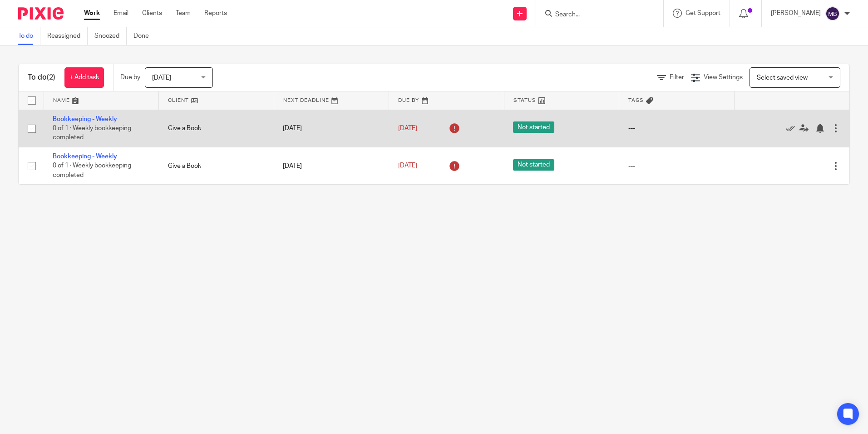 This screenshot has width=868, height=434. What do you see at coordinates (723, 77) in the screenshot?
I see `span: View Settings` at bounding box center [723, 77].